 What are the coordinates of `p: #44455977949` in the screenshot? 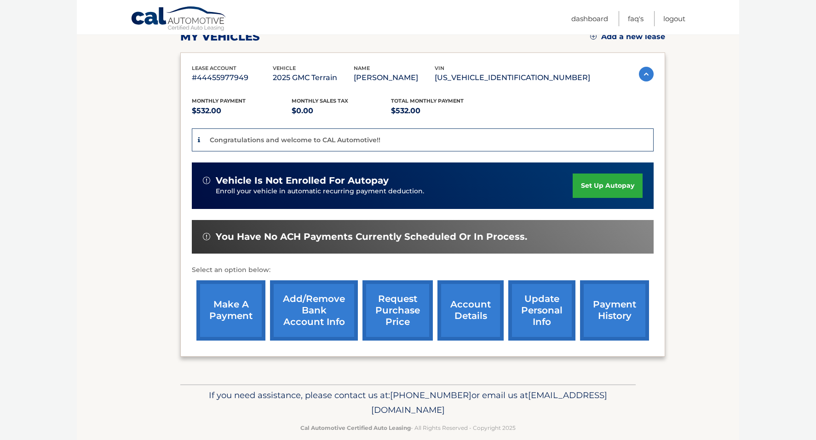 It's located at (232, 78).